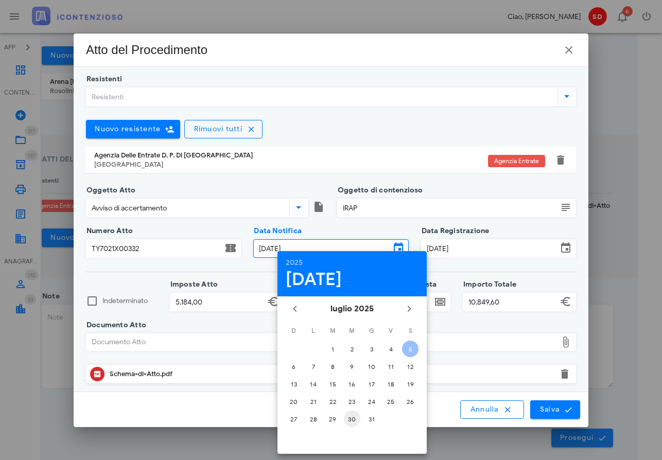  What do you see at coordinates (332, 419) in the screenshot?
I see `div: 29` at bounding box center [332, 419].